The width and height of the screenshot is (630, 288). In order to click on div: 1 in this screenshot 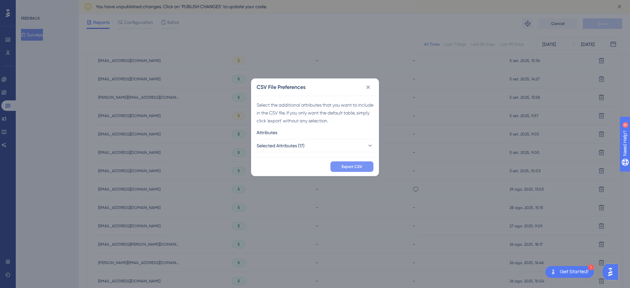, I will do `click(591, 267)`.